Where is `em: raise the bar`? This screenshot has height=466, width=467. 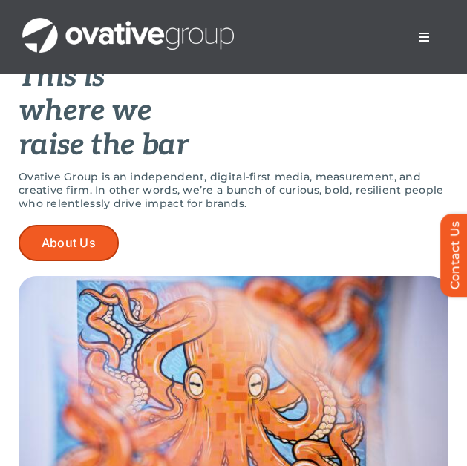
em: raise the bar is located at coordinates (103, 146).